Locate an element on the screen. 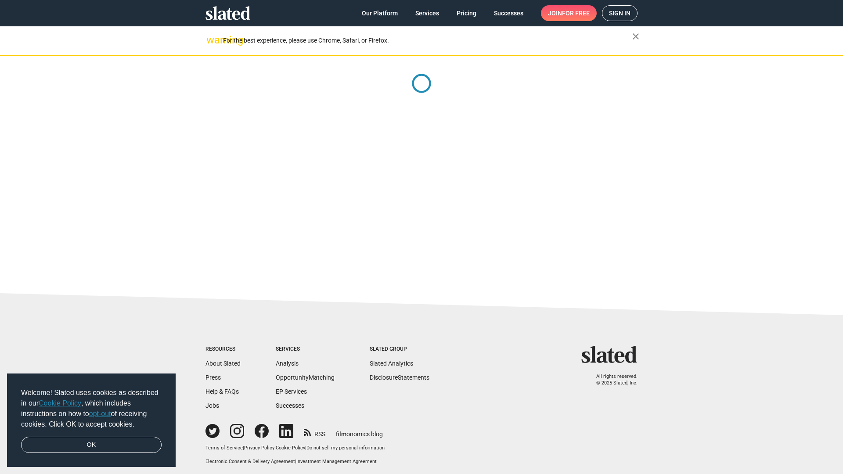 The image size is (843, 474). a: opt-out is located at coordinates (100, 413).